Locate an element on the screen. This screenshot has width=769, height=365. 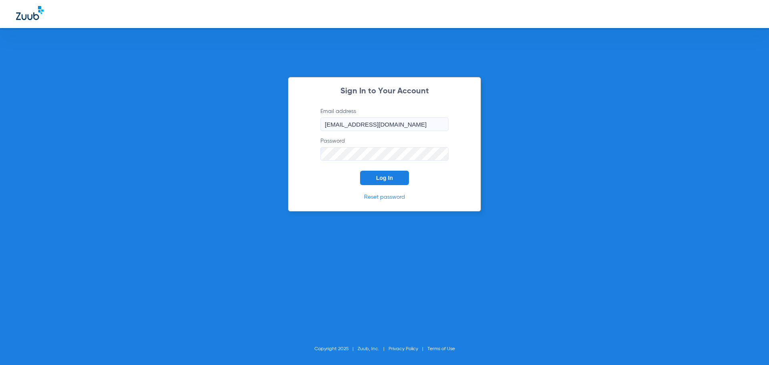
label: Password is located at coordinates (385, 149).